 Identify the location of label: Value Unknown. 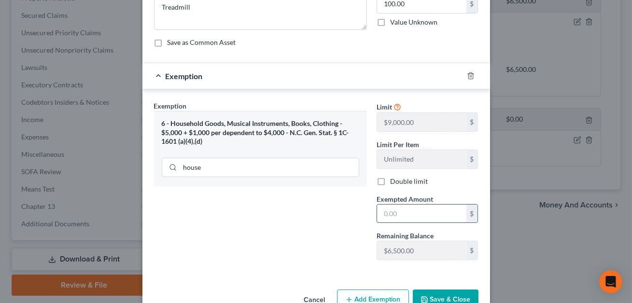
(414, 22).